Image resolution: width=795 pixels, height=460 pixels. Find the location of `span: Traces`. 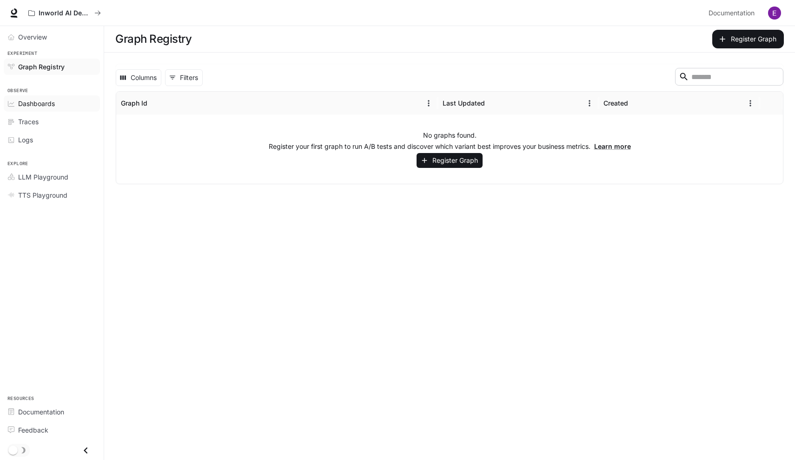

span: Traces is located at coordinates (28, 121).